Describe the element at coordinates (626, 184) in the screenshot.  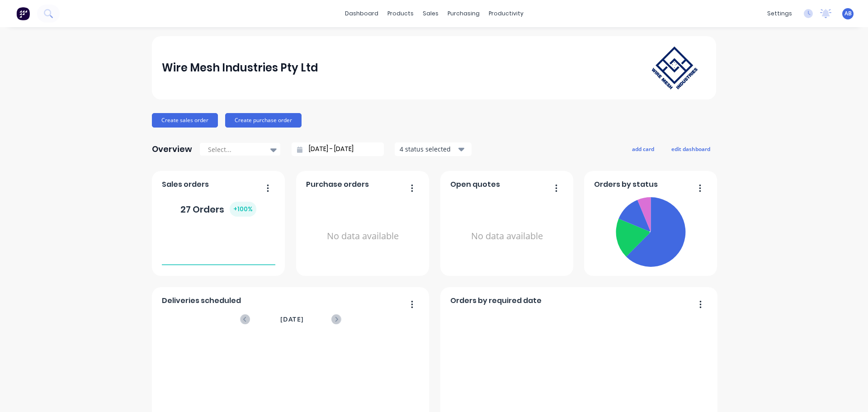
I see `span: Orders by status` at that location.